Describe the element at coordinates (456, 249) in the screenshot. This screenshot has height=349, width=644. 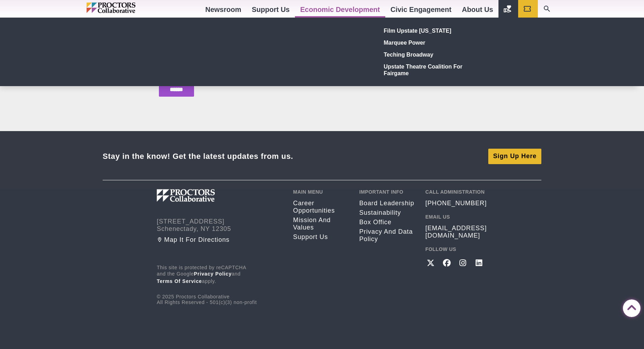
I see `h2: Follow Us` at that location.